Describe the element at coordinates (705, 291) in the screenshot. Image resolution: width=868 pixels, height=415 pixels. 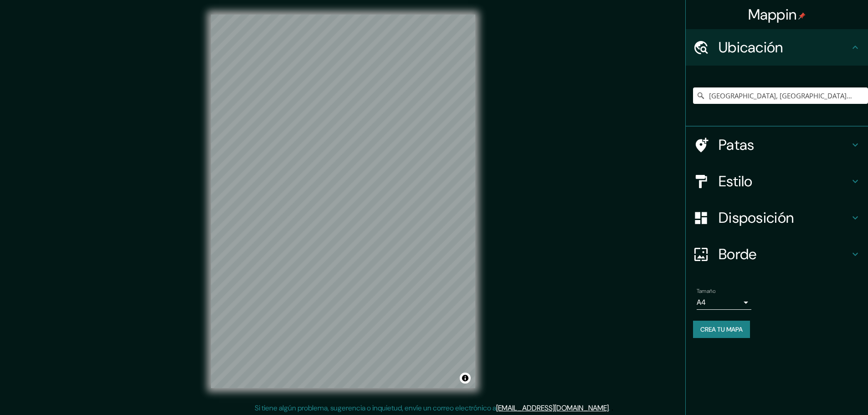
I see `font: Tamaño` at that location.